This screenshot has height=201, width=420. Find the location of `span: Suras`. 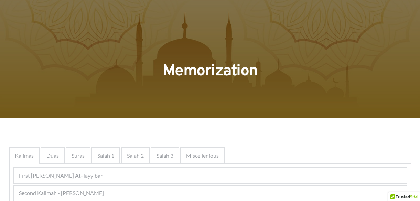

span: Suras is located at coordinates (78, 155).